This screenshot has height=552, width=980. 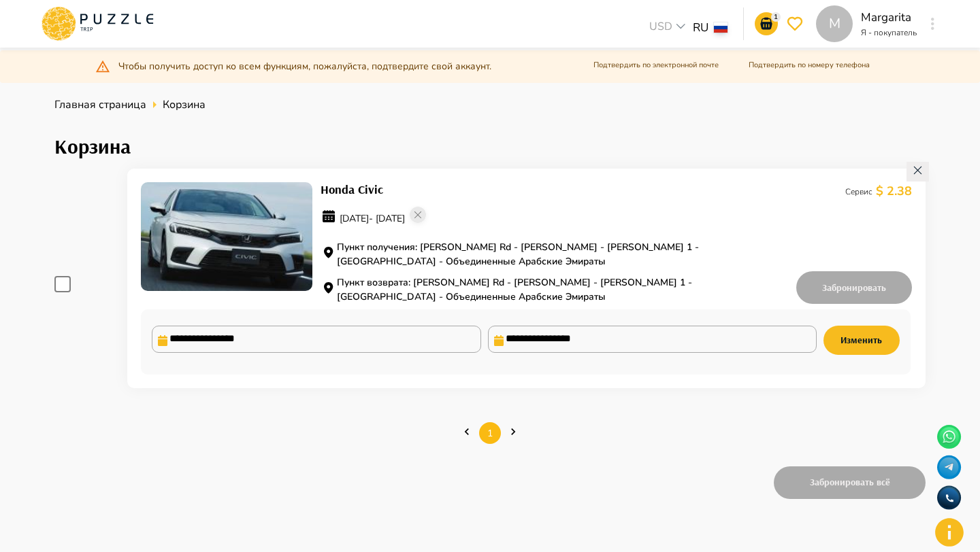 What do you see at coordinates (669, 28) in the screenshot?
I see `div: USD` at bounding box center [669, 28].